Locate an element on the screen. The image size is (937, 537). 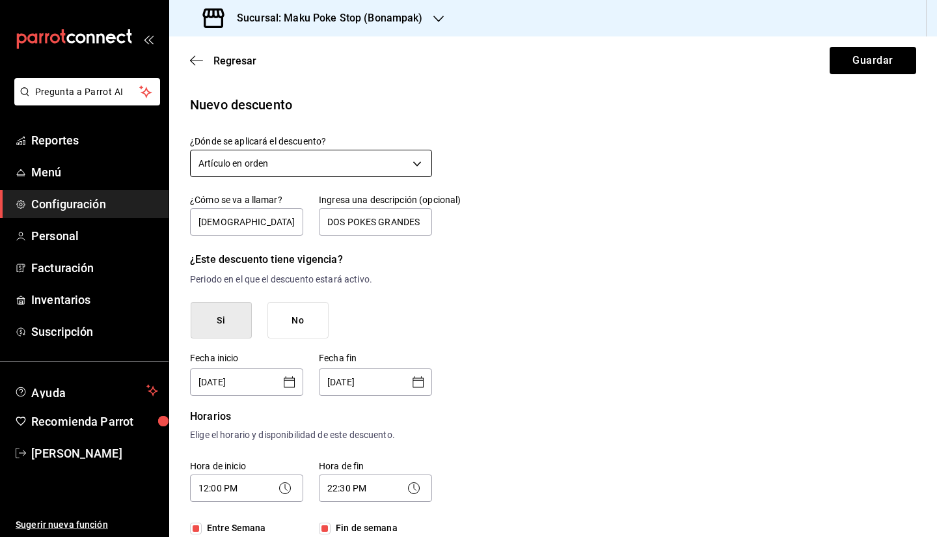
div: 22:30 PM is located at coordinates (376, 488).